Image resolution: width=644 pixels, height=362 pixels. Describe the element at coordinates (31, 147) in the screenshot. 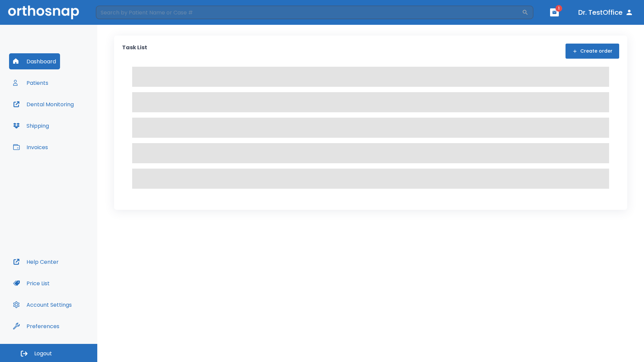

I see `a: Invoices` at that location.